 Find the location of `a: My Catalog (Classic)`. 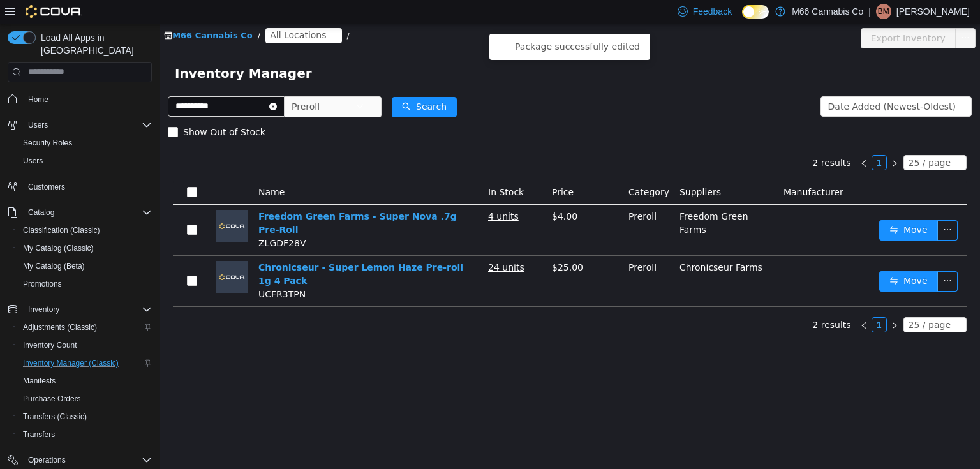

a: My Catalog (Classic) is located at coordinates (58, 248).